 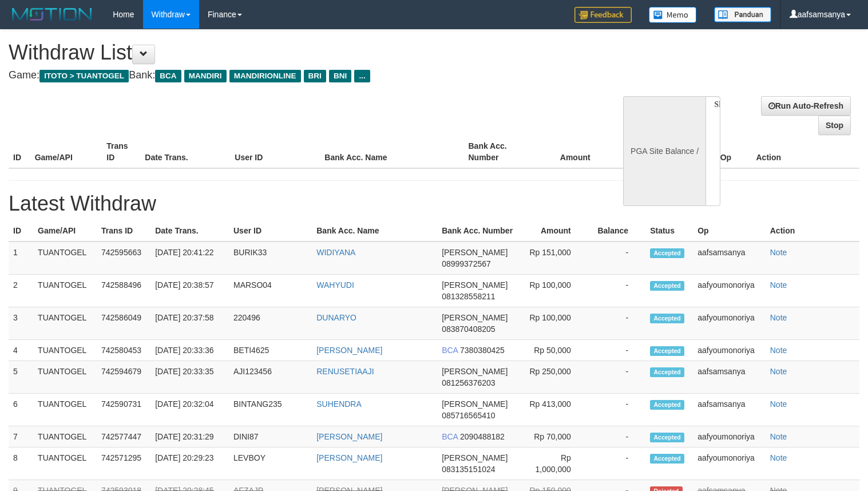 What do you see at coordinates (555, 377) in the screenshot?
I see `td: Rp 250,000` at bounding box center [555, 377].